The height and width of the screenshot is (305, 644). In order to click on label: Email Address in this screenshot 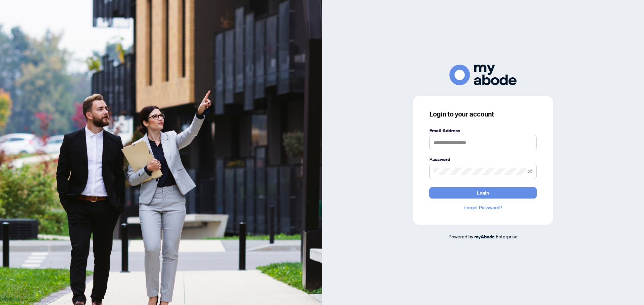, I will do `click(483, 131)`.